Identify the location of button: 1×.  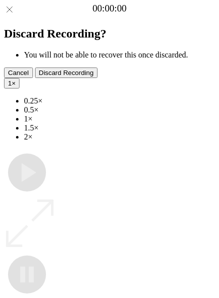
(11, 83).